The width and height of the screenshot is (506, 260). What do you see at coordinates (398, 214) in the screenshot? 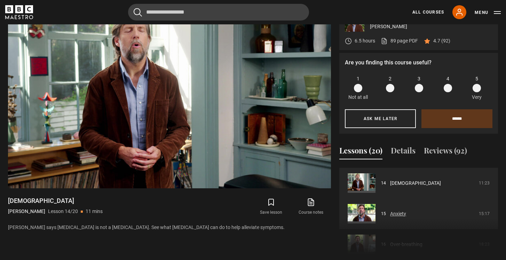
I see `a: Anxiety` at bounding box center [398, 214].